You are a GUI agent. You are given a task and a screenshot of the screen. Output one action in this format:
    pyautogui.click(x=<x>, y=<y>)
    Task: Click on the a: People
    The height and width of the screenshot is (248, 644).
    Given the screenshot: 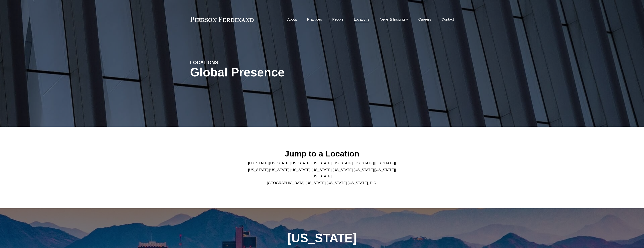 What is the action you would take?
    pyautogui.click(x=338, y=19)
    